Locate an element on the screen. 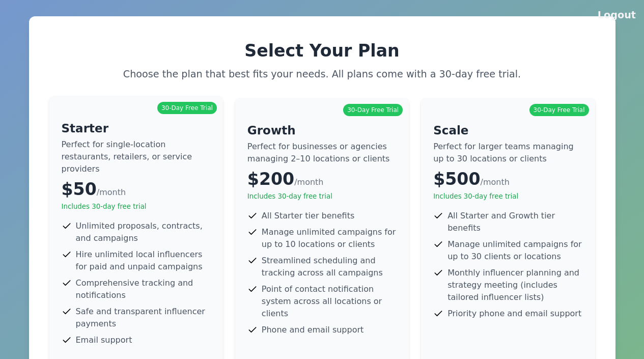 The image size is (644, 359). span: Priority phone and email support is located at coordinates (514, 314).